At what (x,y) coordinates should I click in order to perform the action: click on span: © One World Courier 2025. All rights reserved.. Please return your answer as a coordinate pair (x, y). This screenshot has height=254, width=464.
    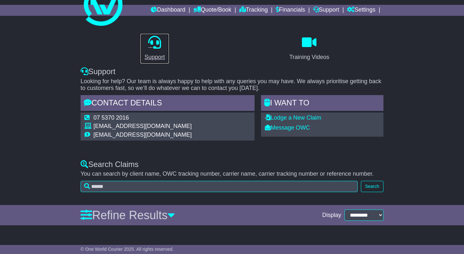
    Looking at the image, I should click on (127, 249).